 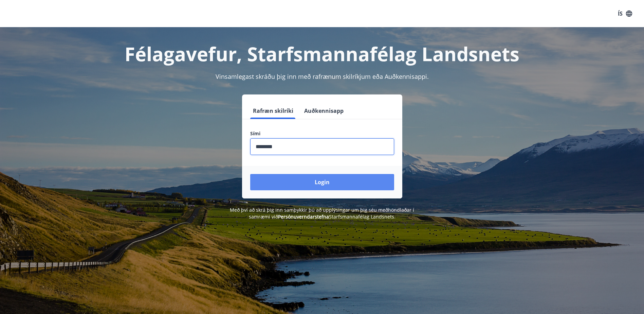 I want to click on label: Sími, so click(x=322, y=133).